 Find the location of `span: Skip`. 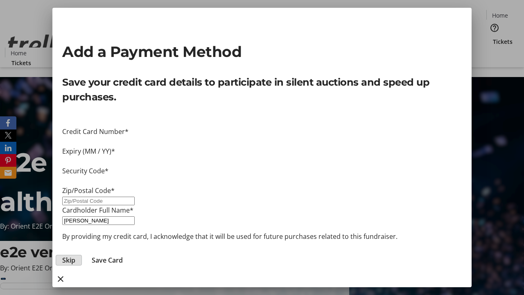

span: Skip is located at coordinates (69, 260).